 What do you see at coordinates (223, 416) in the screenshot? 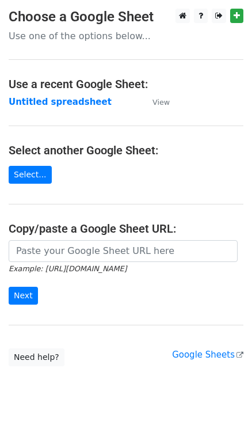
I see `div: Chat Widget` at bounding box center [223, 416].